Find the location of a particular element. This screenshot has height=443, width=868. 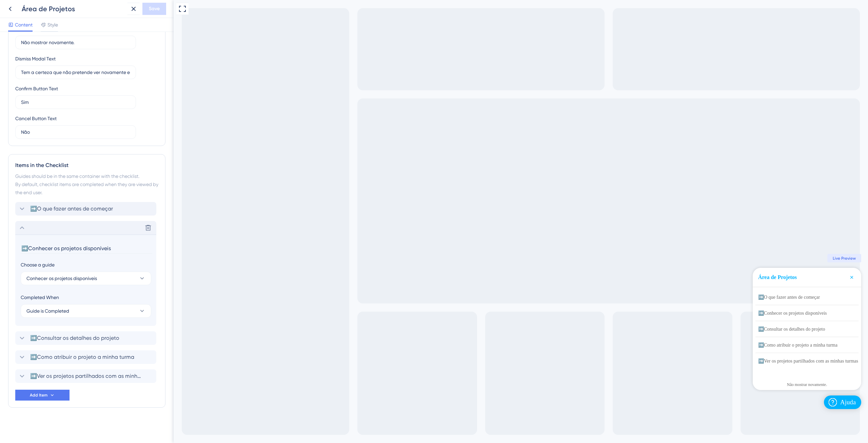

span: ➡️Ver os projetos partilhados com as minhas turmas is located at coordinates (86, 376).